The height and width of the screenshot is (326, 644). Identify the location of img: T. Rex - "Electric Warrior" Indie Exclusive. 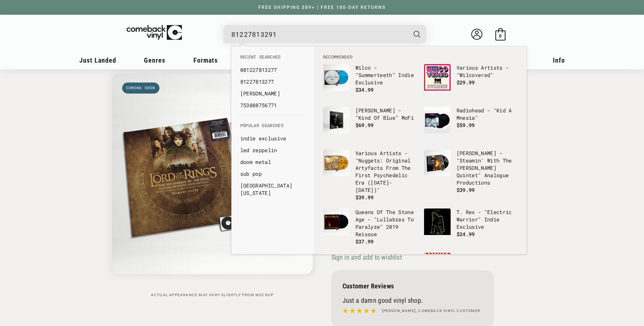
(437, 222).